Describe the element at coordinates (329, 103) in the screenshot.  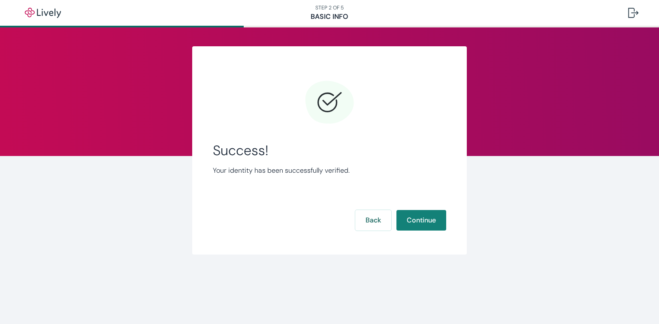
I see `svg: Checkmark icon` at that location.